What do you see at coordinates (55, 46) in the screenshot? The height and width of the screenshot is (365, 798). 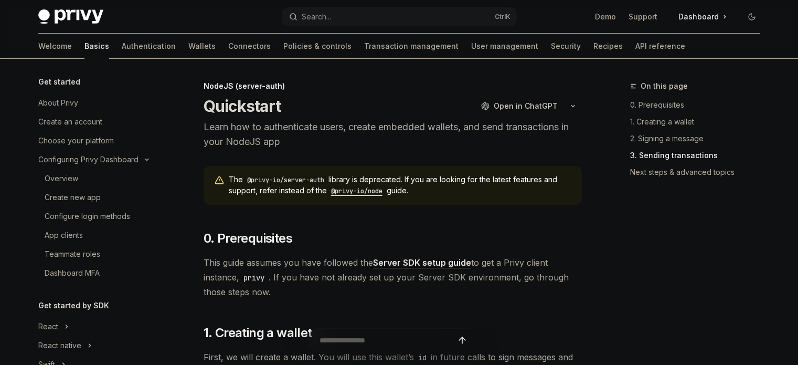 I see `a: Welcome` at bounding box center [55, 46].